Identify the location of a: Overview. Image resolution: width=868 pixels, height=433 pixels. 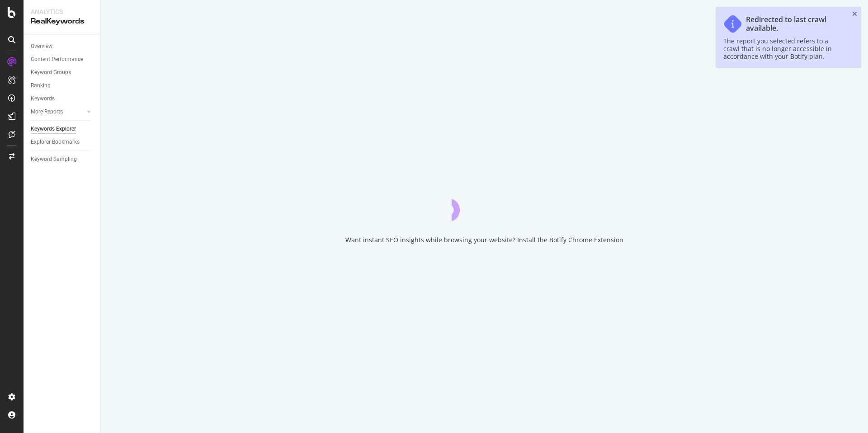
(62, 46).